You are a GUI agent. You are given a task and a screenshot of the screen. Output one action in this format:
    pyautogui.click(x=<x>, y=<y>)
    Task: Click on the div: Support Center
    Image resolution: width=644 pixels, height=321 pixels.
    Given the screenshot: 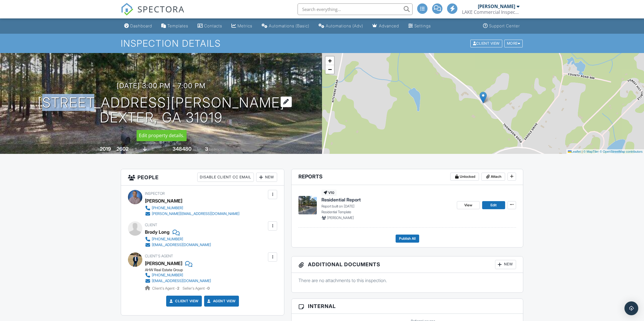 What is the action you would take?
    pyautogui.click(x=504, y=25)
    